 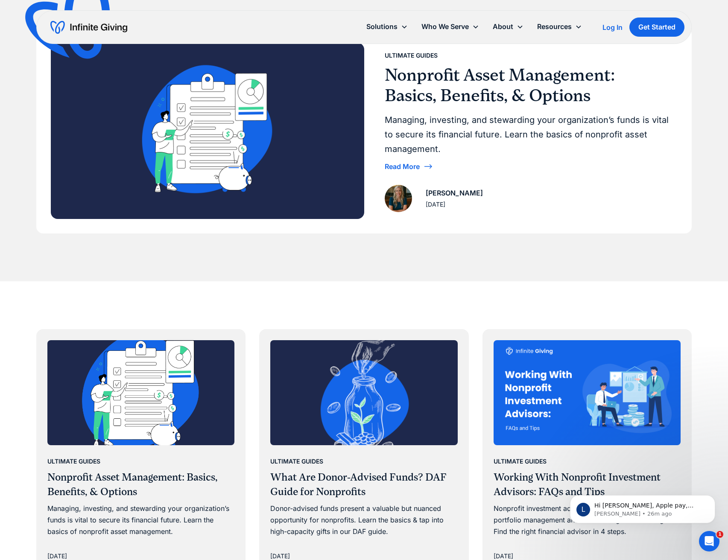 I want to click on div: message notification from Leah, 26m ago. Hi David, Apple pay, google pay, cash app are included, so click(x=86, y=32).